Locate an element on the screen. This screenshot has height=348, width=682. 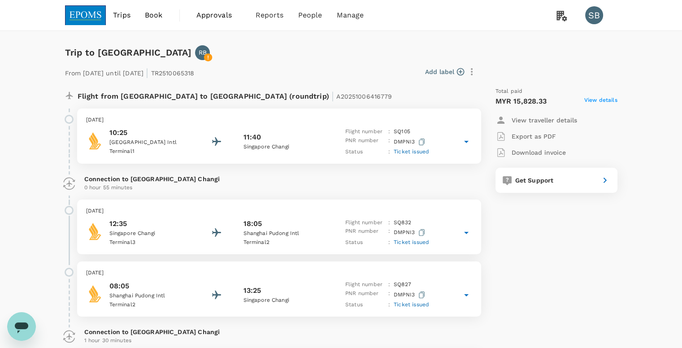
p: Terminal 1 is located at coordinates (150, 152).